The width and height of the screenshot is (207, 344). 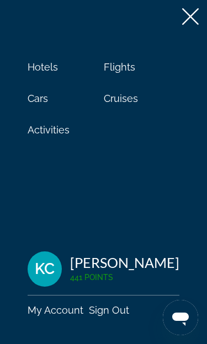 I want to click on span: Flights, so click(x=119, y=67).